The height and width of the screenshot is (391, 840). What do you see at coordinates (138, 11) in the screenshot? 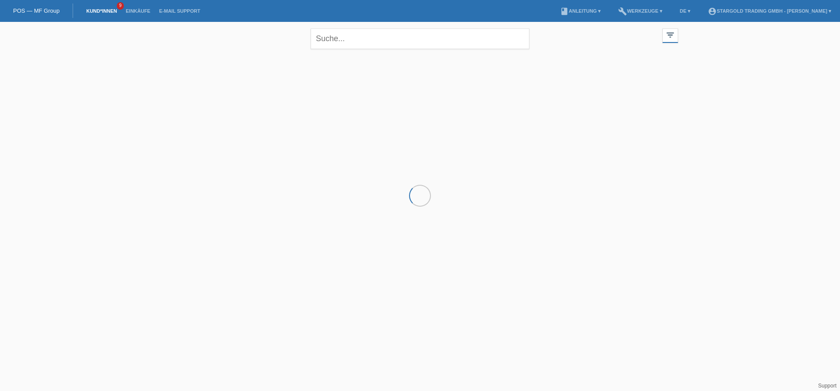
I see `a: Einkäufe` at bounding box center [138, 11].